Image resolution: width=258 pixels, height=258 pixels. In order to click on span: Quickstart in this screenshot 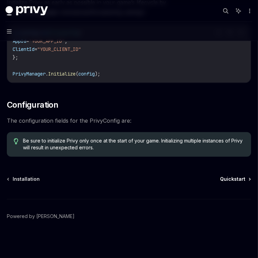, I will do `click(233, 180)`.